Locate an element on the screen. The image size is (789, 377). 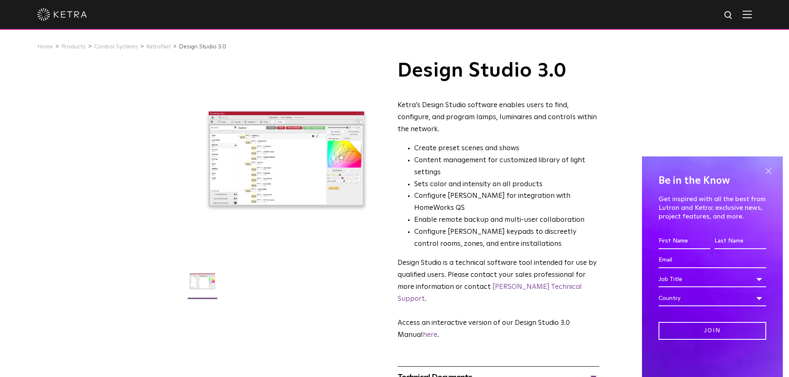
p: Get inspired with all the best from Lutron and Ketra: exclusive news, project features, and more. is located at coordinates (713, 208).